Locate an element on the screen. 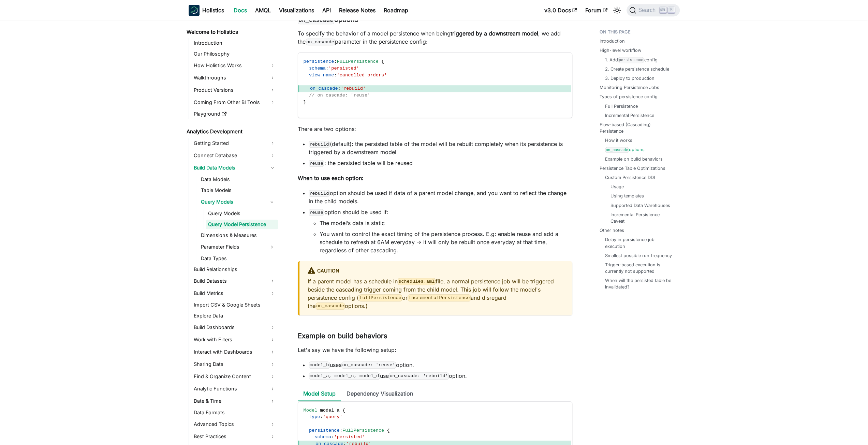 This screenshot has width=868, height=445. a: Incremental Persistence Caveat is located at coordinates (640, 218).